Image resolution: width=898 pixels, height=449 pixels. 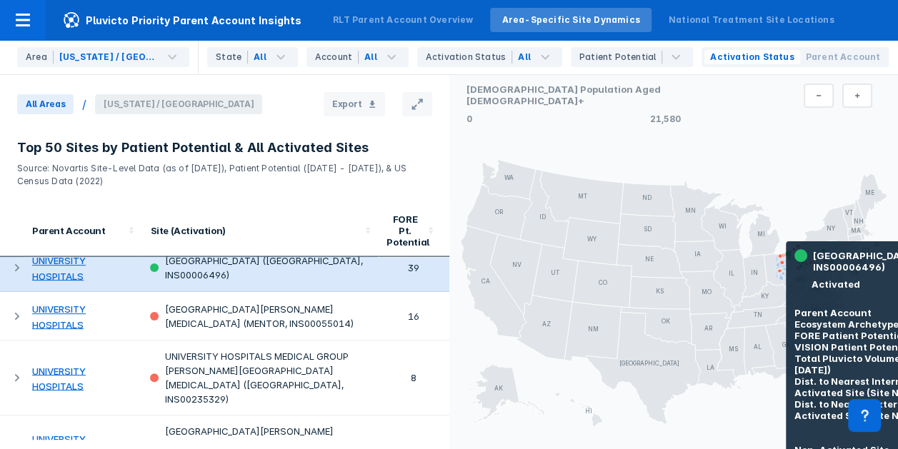 What do you see at coordinates (403, 20) in the screenshot?
I see `div: RLT Parent Account Overview` at bounding box center [403, 20].